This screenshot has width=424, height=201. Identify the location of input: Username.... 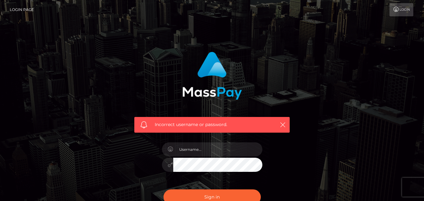
(218, 149).